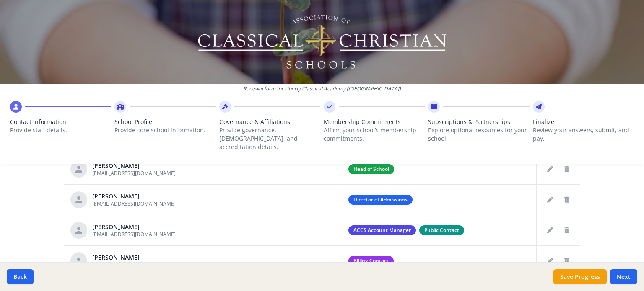 This screenshot has height=291, width=644. What do you see at coordinates (165, 122) in the screenshot?
I see `span: School Profile` at bounding box center [165, 122].